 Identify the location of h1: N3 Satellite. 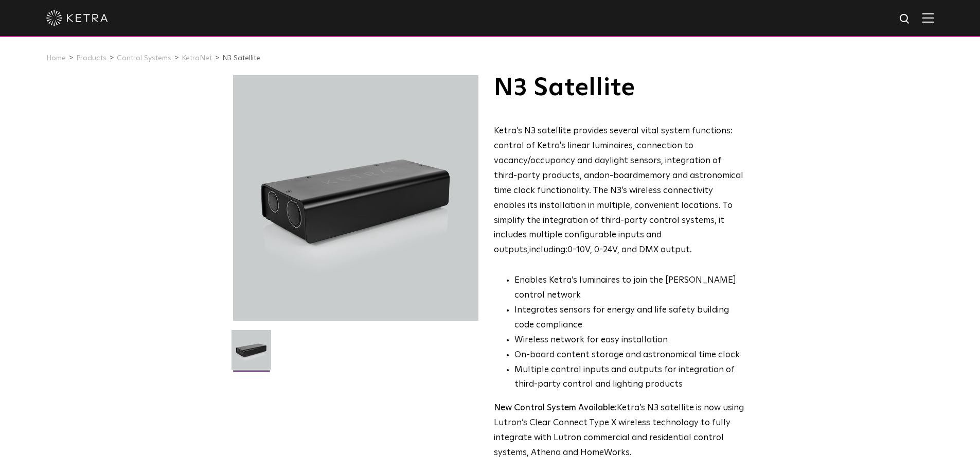
(619, 88).